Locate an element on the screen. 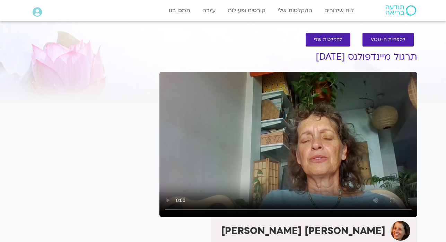 This screenshot has width=446, height=242. a: להקלטות שלי is located at coordinates (328, 40).